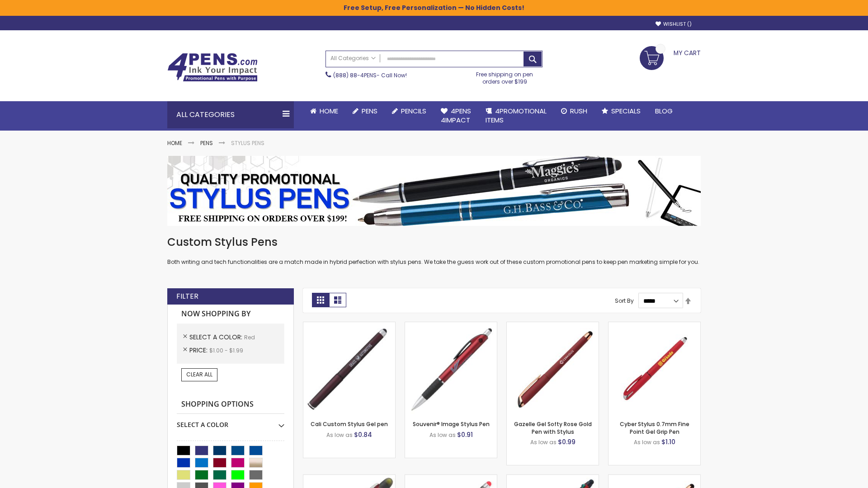 This screenshot has width=868, height=488. I want to click on a: Souvenir® Jalan Highlighter Stylus Pen Combo-Red, so click(349, 478).